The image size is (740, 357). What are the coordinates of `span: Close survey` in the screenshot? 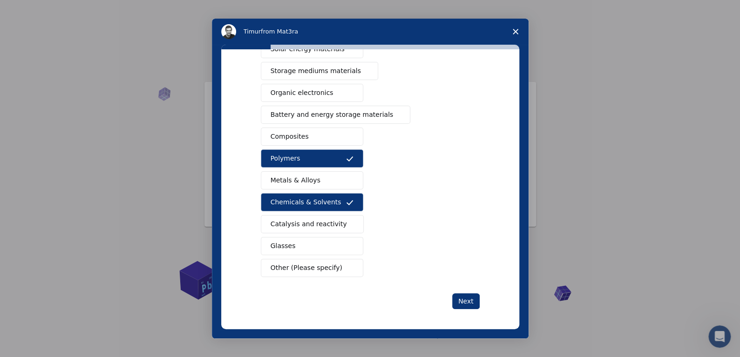 It's located at (515, 32).